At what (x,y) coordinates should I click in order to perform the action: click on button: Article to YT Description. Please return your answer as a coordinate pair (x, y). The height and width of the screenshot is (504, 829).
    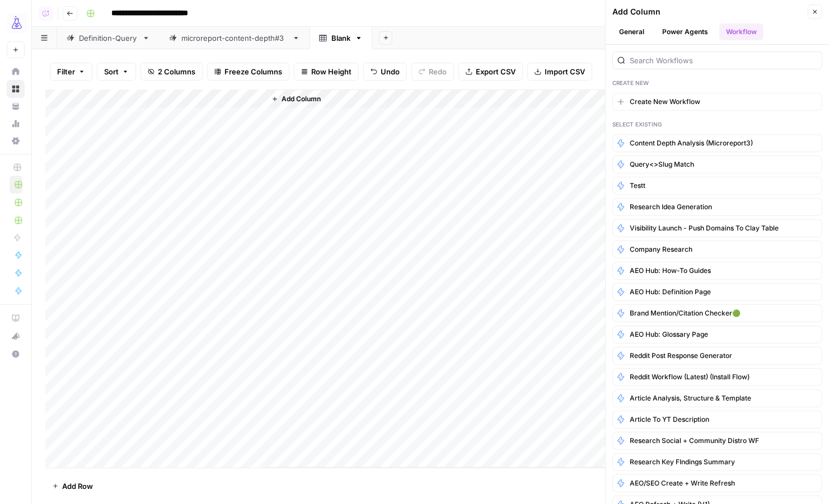
    Looking at the image, I should click on (717, 420).